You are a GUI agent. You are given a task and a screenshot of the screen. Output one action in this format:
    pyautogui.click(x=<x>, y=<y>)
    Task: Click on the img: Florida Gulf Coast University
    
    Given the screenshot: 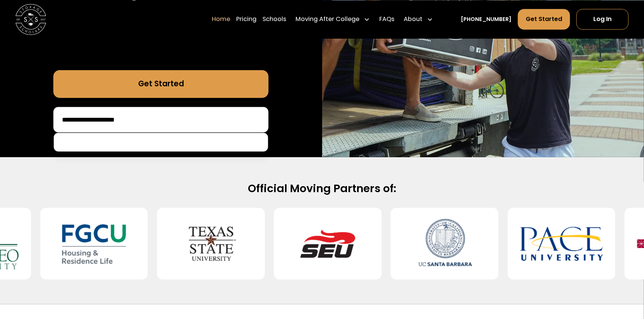 What is the action you would take?
    pyautogui.click(x=94, y=244)
    